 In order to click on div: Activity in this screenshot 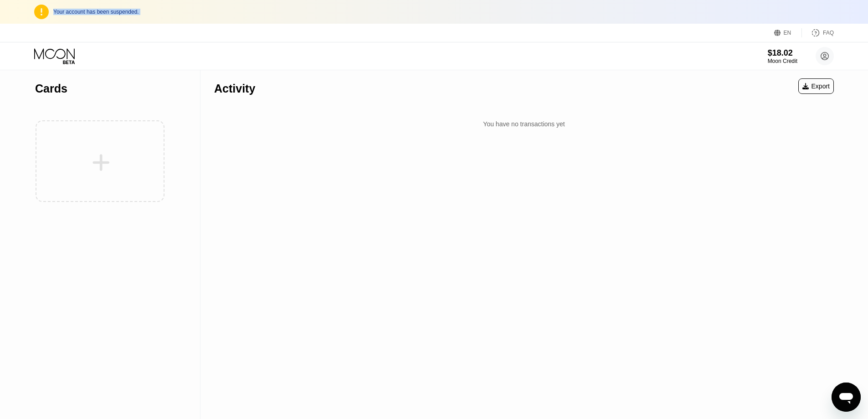, I will do `click(235, 88)`.